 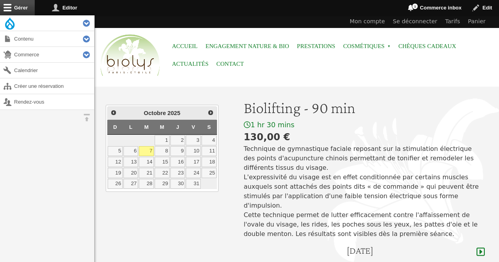 What do you see at coordinates (114, 113) in the screenshot?
I see `span: Précédent` at bounding box center [114, 113].